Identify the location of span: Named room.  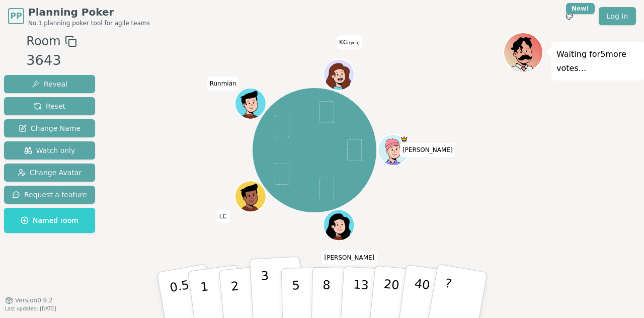
(49, 220).